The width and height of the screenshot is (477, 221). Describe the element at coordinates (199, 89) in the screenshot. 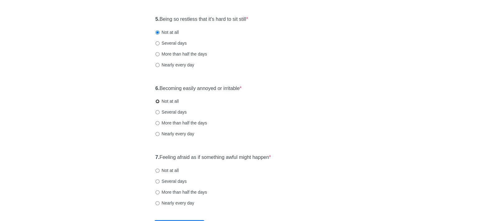

I see `label: Becoming easily annoyed or irritable` at that location.